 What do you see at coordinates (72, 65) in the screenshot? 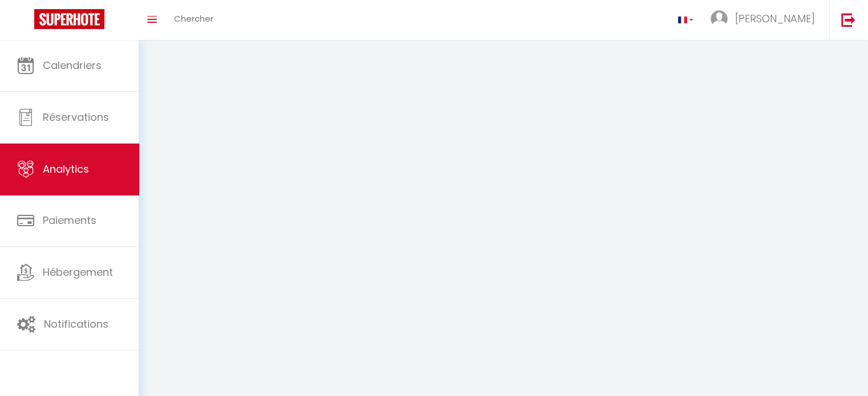
I see `span: Calendriers` at bounding box center [72, 65].